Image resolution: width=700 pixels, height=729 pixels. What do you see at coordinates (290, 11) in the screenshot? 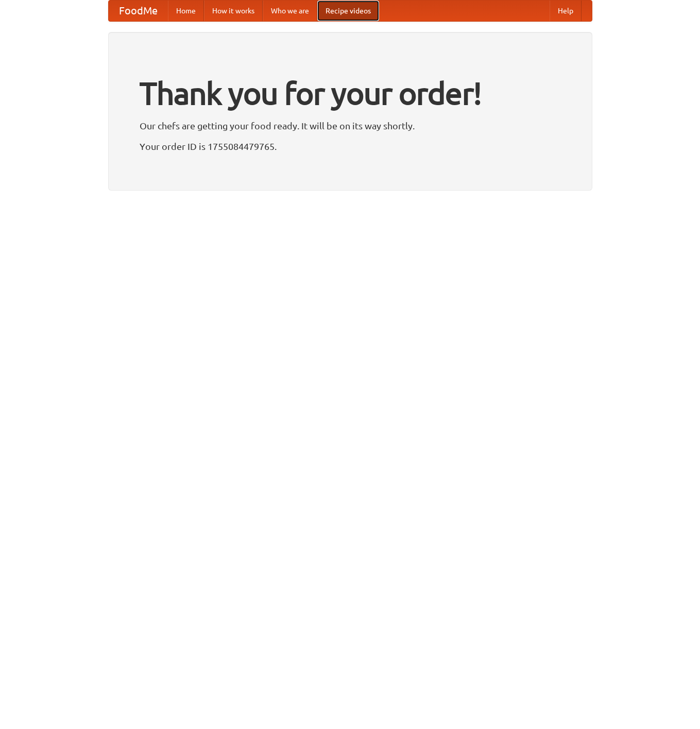
I see `a: Who we are` at bounding box center [290, 11].